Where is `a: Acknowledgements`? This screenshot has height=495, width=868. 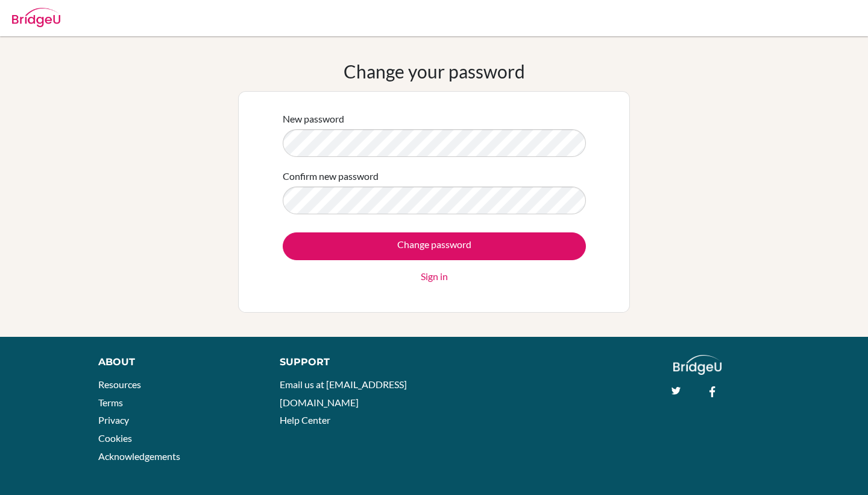
a: Acknowledgements is located at coordinates (139, 456).